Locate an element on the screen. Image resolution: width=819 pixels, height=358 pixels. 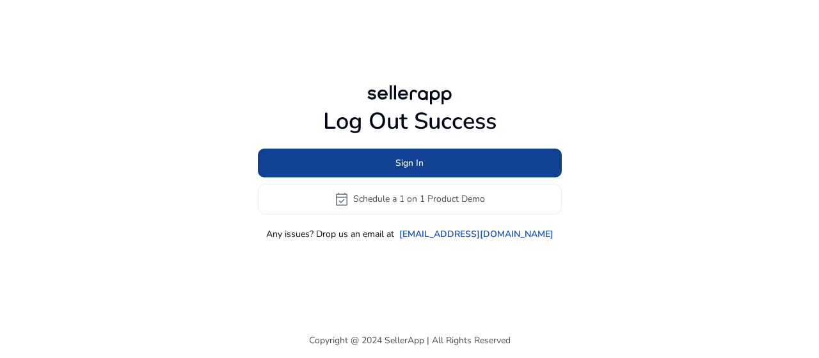
button: Sign In is located at coordinates (410, 163).